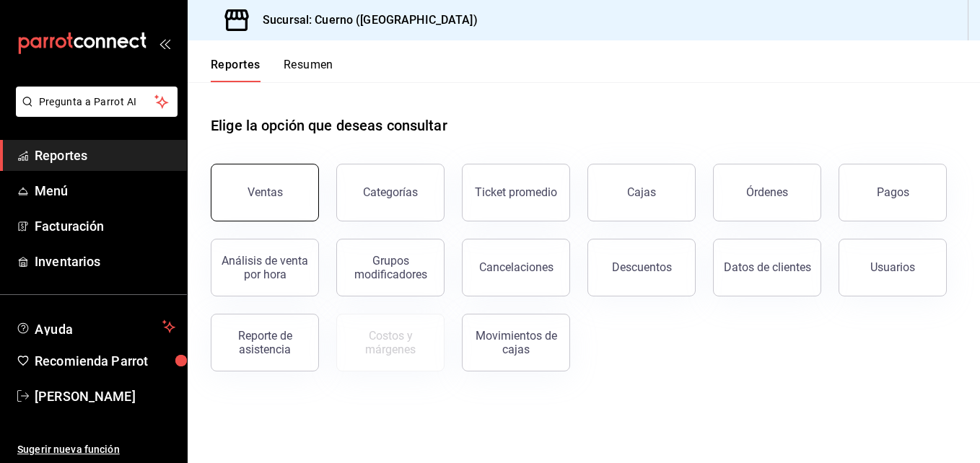 The image size is (980, 463). What do you see at coordinates (105, 361) in the screenshot?
I see `span: Recomienda Parrot` at bounding box center [105, 361].